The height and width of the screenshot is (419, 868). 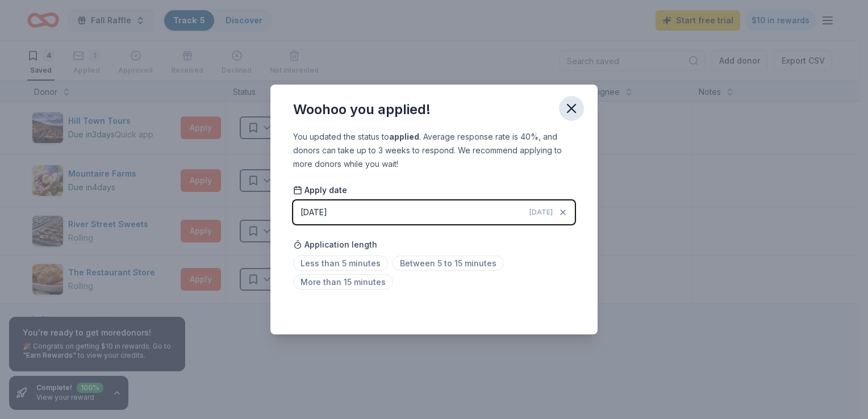 What do you see at coordinates (343, 282) in the screenshot?
I see `span: More than 15 minutes` at bounding box center [343, 282].